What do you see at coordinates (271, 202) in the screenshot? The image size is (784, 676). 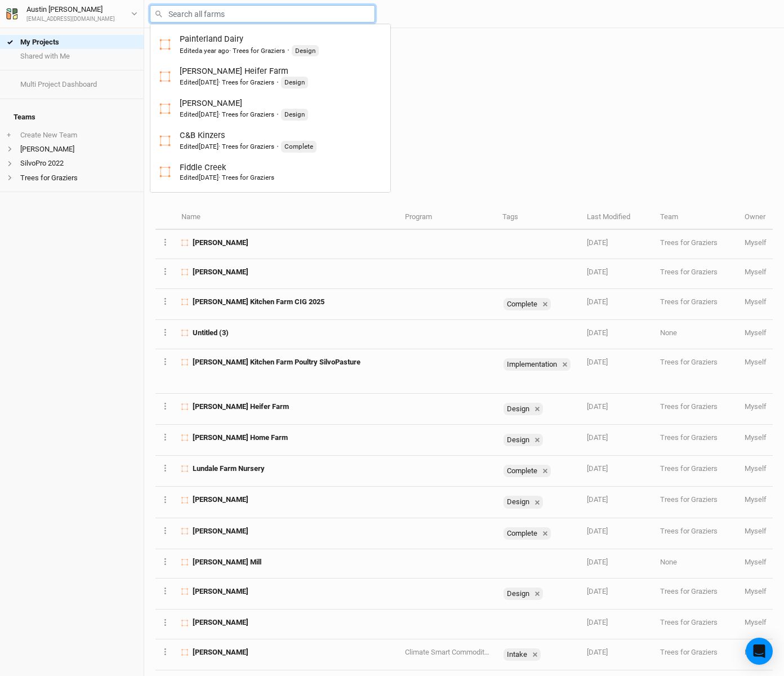 I see `a: Andrew Ranck Farm` at bounding box center [271, 202].